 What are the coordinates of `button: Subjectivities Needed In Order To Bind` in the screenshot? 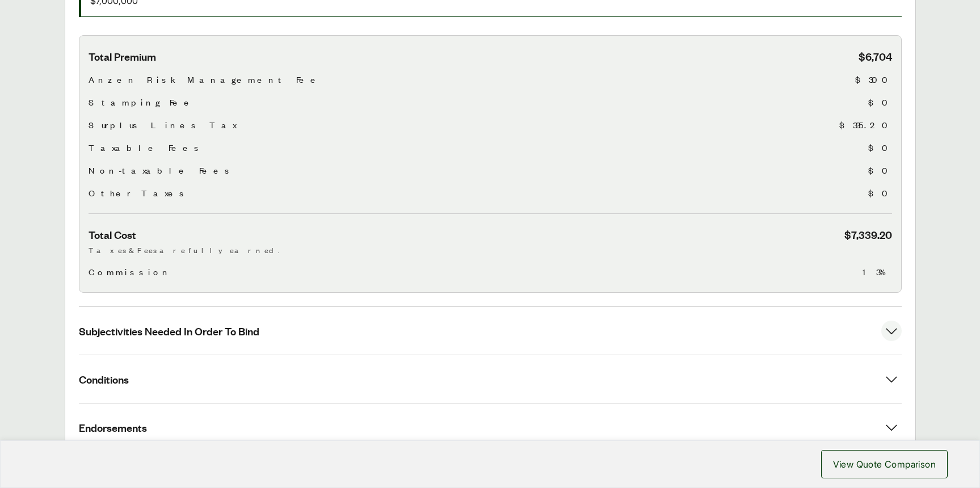 It's located at (490, 330).